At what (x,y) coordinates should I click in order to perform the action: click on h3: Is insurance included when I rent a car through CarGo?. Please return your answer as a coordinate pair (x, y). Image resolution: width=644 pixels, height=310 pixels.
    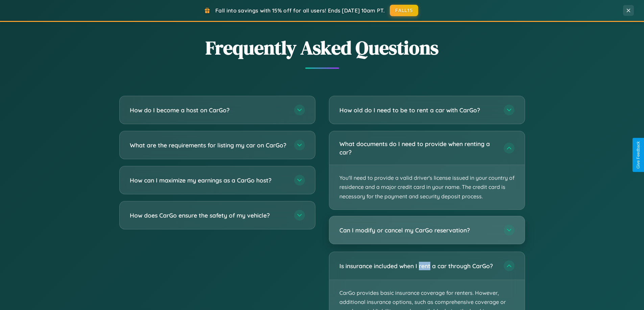
    Looking at the image, I should click on (418, 266).